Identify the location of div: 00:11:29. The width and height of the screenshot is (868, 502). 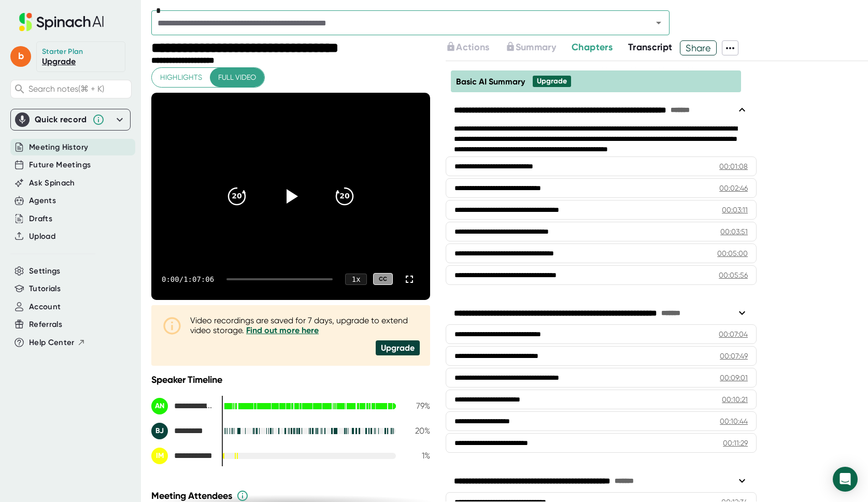
(735, 443).